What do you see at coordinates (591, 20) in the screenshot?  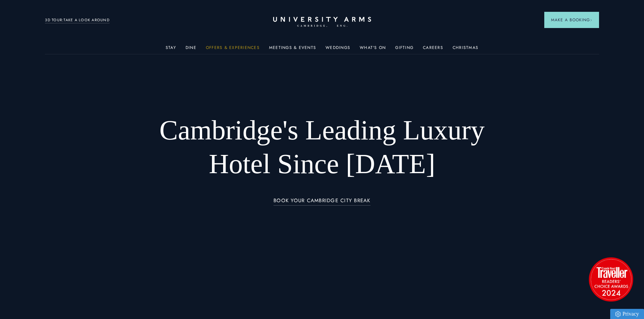 I see `img: Arrow icon` at bounding box center [591, 20].